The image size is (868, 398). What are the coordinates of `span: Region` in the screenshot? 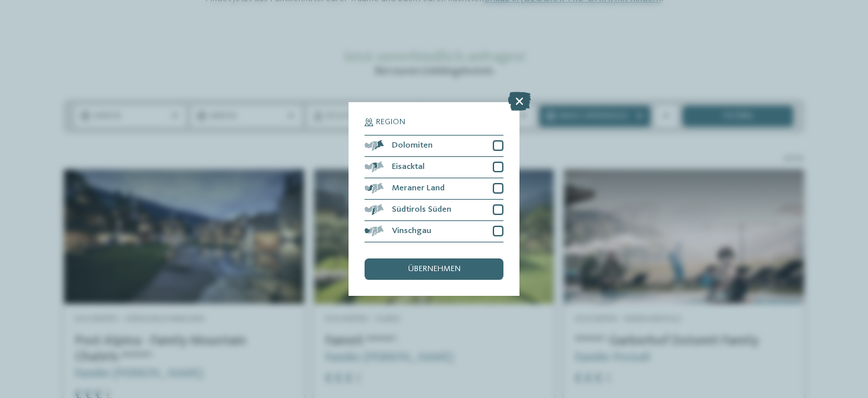 It's located at (390, 122).